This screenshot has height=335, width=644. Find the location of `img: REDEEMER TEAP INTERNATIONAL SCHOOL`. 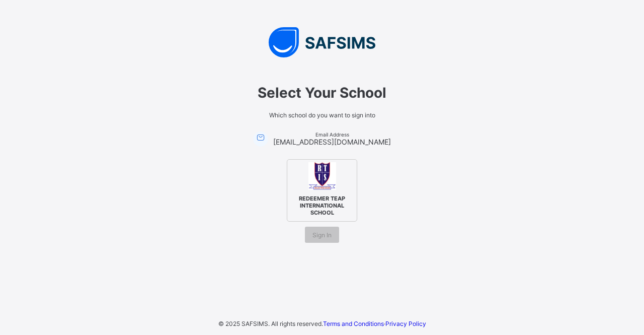

img: REDEEMER TEAP INTERNATIONAL SCHOOL is located at coordinates (322, 176).